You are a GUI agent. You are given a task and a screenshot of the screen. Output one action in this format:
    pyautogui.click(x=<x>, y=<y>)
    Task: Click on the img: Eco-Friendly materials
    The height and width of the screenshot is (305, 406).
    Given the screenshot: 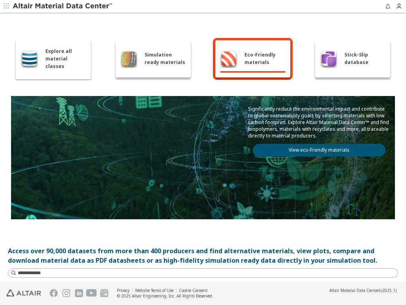 What is the action you would take?
    pyautogui.click(x=228, y=58)
    